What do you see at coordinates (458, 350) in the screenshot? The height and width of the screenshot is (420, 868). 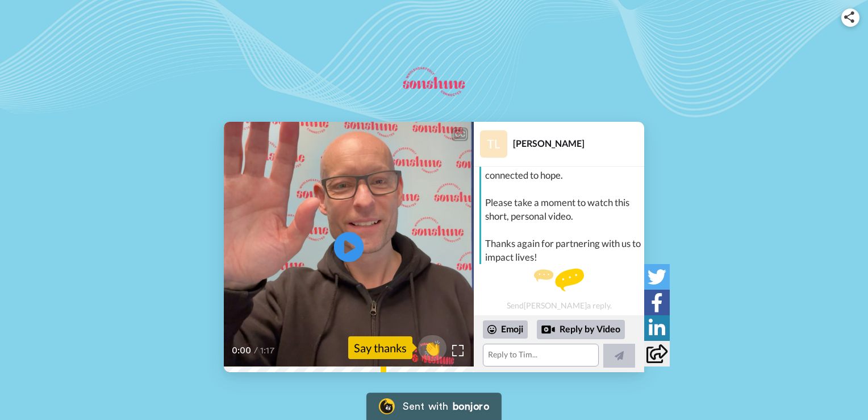 I see `img: Full screen` at bounding box center [458, 350].